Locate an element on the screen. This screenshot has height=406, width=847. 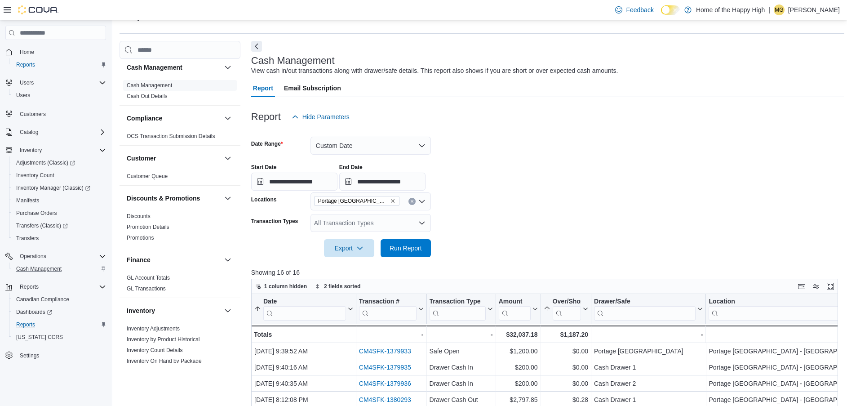
button: Open list of options is located at coordinates (422, 223).